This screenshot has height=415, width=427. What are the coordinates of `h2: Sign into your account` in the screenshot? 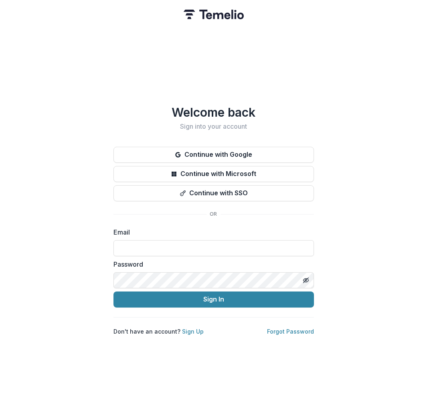 It's located at (214, 126).